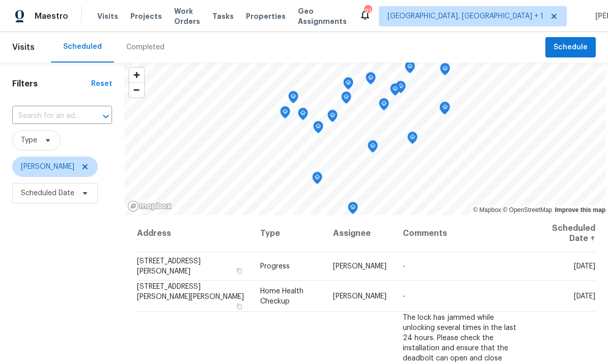  What do you see at coordinates (137, 90) in the screenshot?
I see `button: Zoom out` at bounding box center [137, 90].